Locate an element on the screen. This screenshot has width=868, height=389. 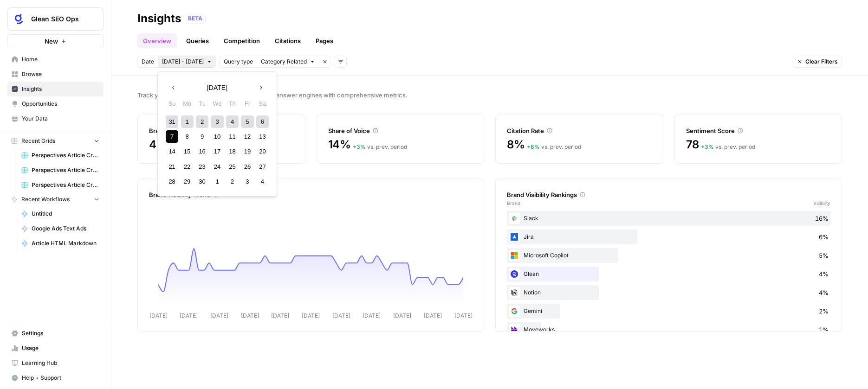
div: Glean is located at coordinates (668, 274).